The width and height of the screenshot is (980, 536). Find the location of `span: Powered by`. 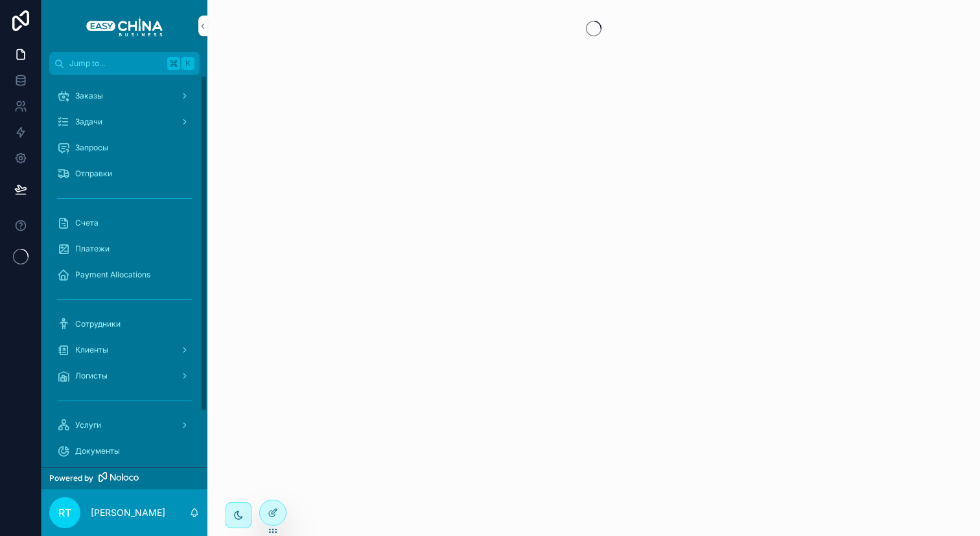

span: Powered by is located at coordinates (71, 479).